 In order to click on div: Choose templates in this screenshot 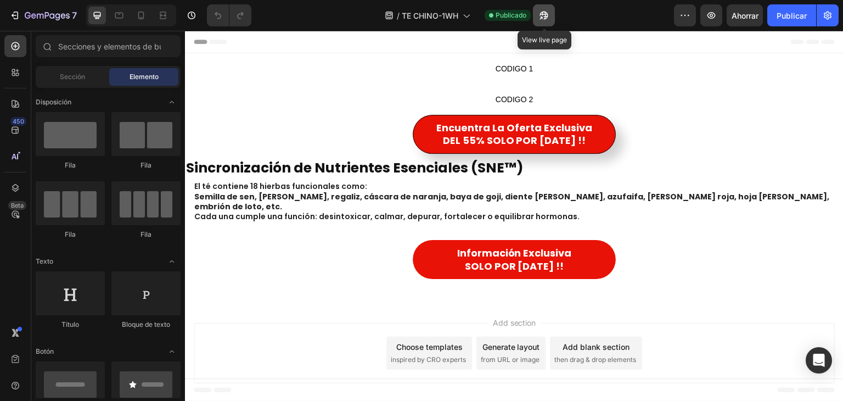, I will do `click(244, 316)`.